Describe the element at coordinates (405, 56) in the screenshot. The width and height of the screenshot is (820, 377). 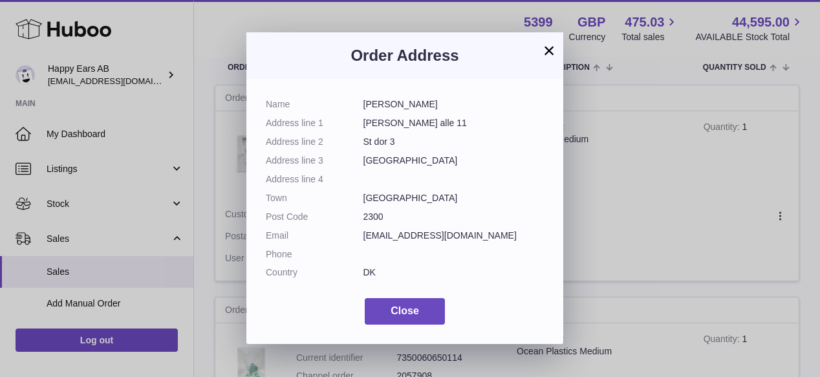
I see `h3: Order Address` at that location.